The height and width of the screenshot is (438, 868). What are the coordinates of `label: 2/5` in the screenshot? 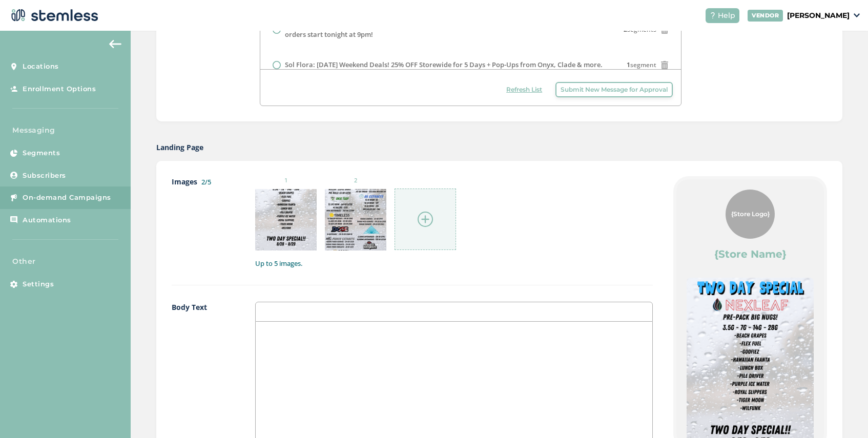 It's located at (206, 182).